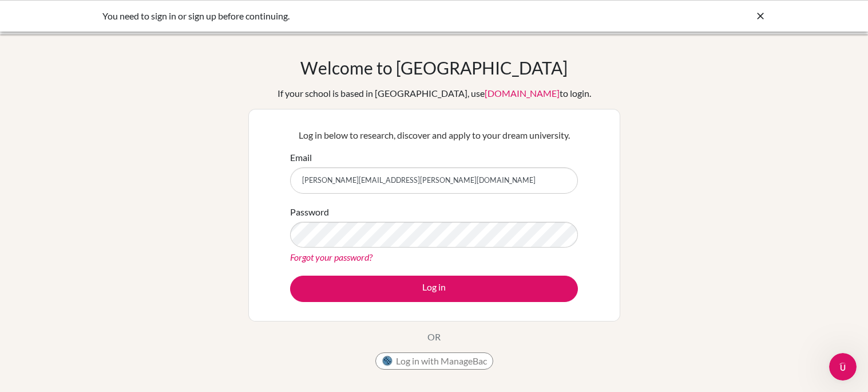  I want to click on label: Email, so click(302, 157).